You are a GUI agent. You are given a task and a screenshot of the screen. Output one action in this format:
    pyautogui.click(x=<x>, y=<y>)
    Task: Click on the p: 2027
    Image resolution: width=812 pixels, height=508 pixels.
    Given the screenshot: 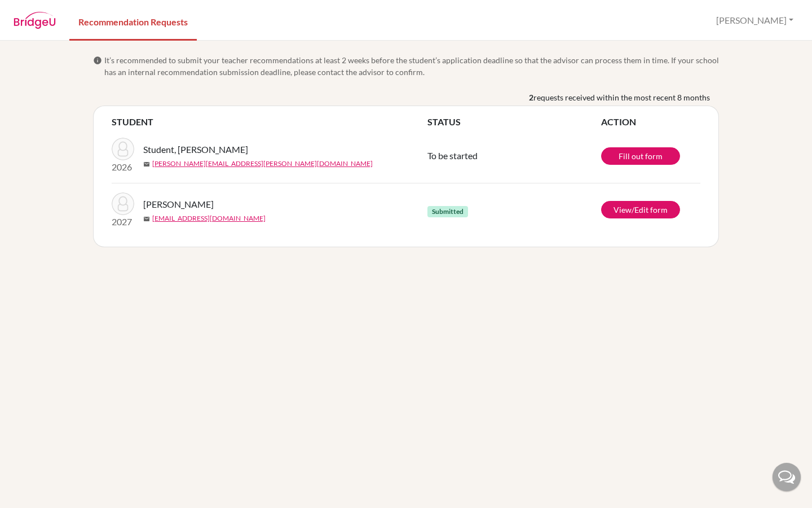 What is the action you would take?
    pyautogui.click(x=123, y=221)
    